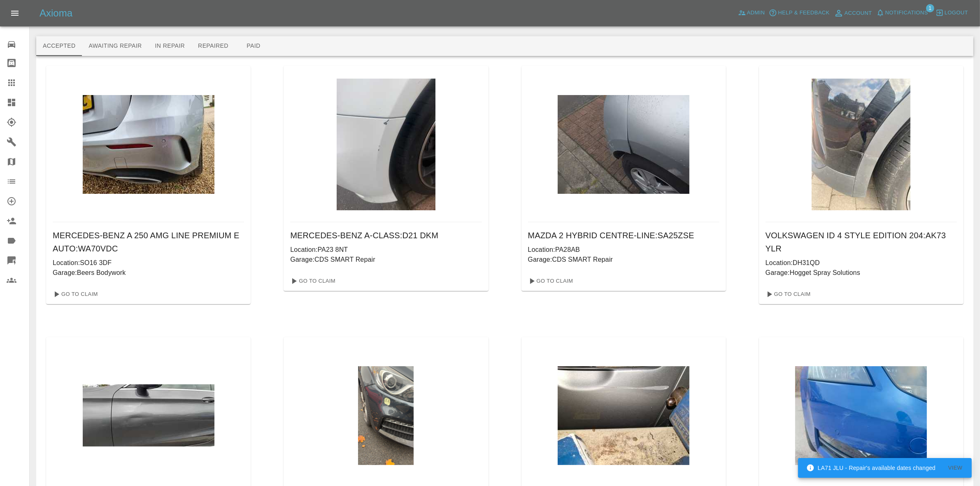  Describe the element at coordinates (624, 249) in the screenshot. I see `p: Location: PA28AB` at that location.